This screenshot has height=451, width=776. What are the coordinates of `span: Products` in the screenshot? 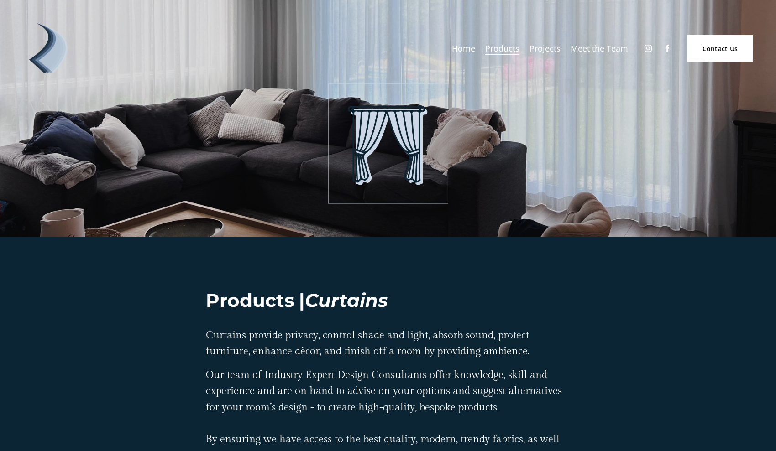 It's located at (502, 48).